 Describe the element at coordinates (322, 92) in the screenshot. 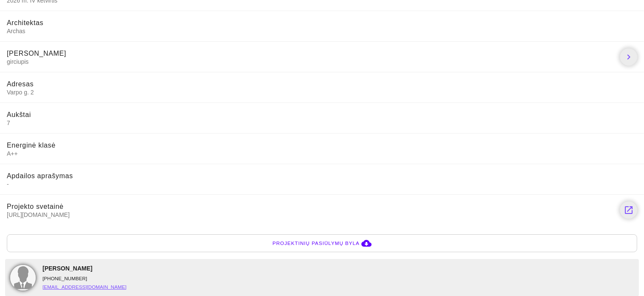

I see `span: Varpo g. 2` at that location.